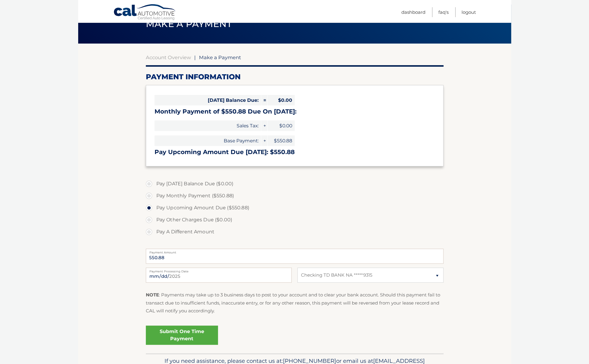 Image resolution: width=589 pixels, height=364 pixels. What do you see at coordinates (168, 57) in the screenshot?
I see `a: Account Overview` at bounding box center [168, 57].